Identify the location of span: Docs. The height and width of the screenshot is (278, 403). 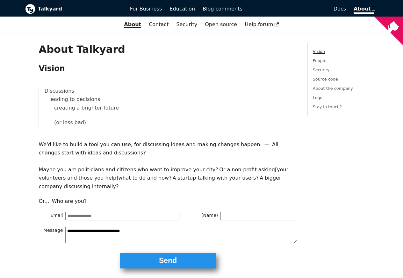
(339, 9).